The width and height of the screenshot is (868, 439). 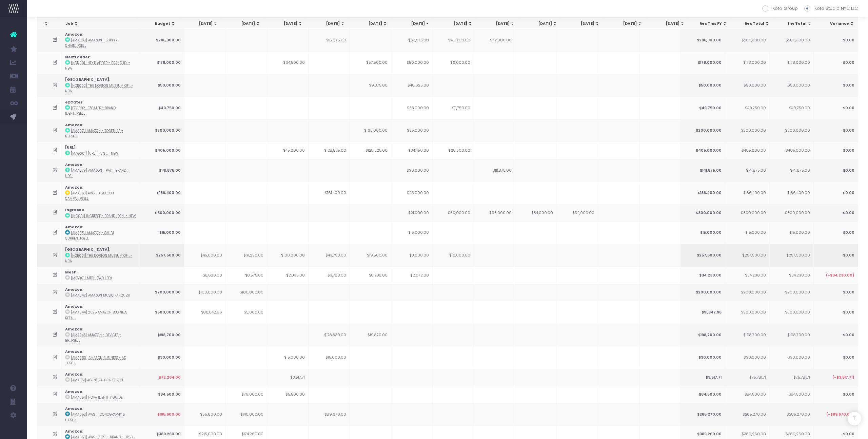 I want to click on td: $91,842.96, so click(x=703, y=312).